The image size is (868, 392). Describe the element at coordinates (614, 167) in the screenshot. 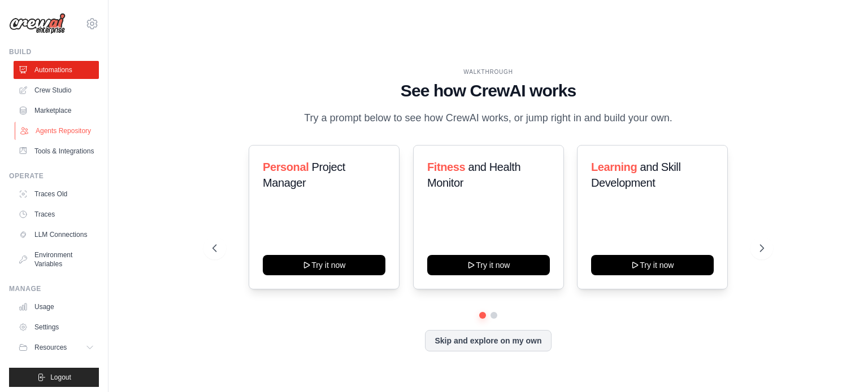

I see `span: Learning` at that location.